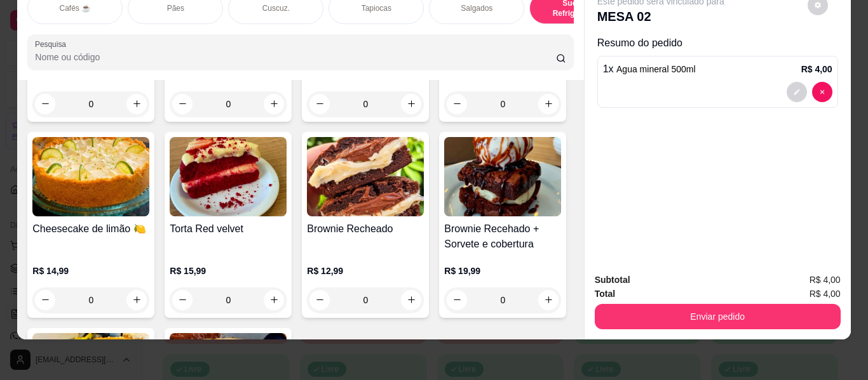 This screenshot has height=380, width=868. I want to click on p: Pães, so click(176, 8).